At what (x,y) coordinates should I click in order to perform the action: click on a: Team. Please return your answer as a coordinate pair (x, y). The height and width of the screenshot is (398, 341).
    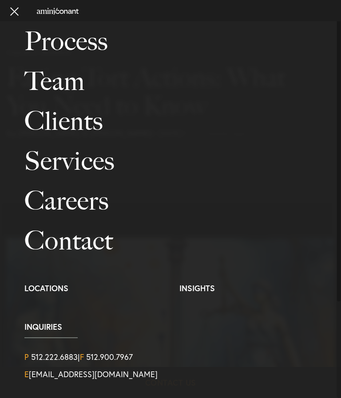
    Looking at the image, I should click on (179, 81).